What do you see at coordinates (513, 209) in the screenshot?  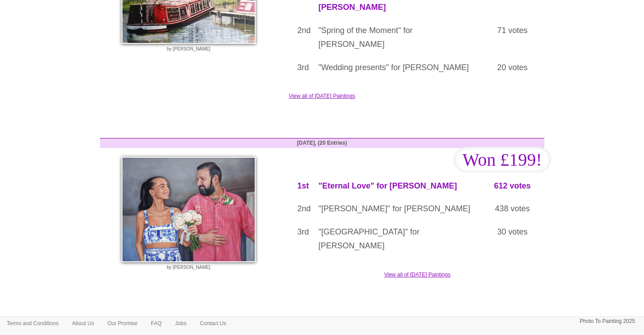 I see `p: 438 votes` at bounding box center [513, 209].